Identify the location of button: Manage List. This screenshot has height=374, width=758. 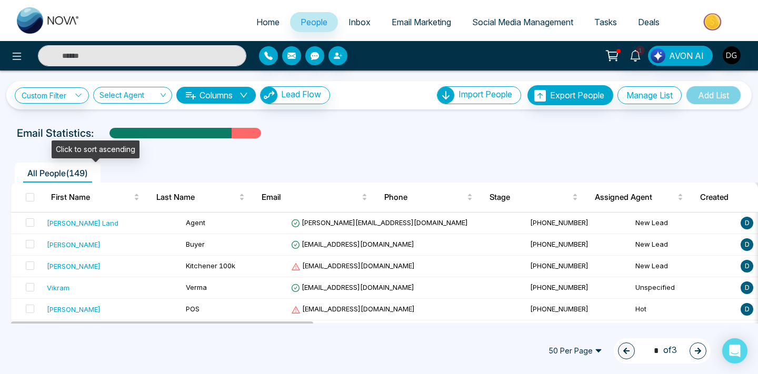
(650, 95).